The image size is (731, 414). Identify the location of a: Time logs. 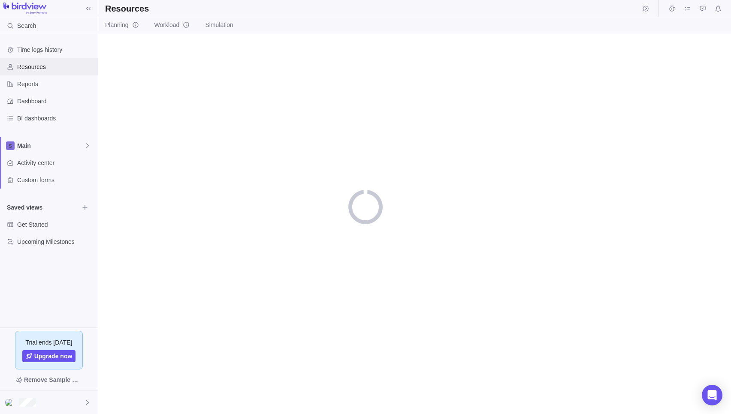
(672, 10).